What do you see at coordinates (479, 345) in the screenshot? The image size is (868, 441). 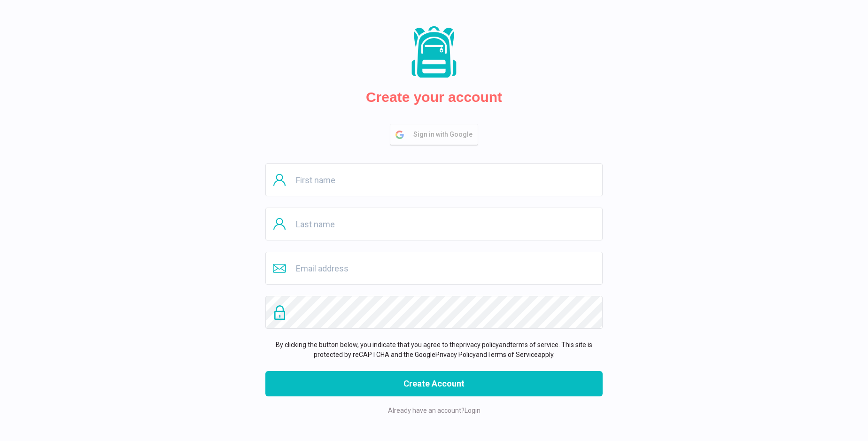 I see `a: privacy policy` at bounding box center [479, 345].